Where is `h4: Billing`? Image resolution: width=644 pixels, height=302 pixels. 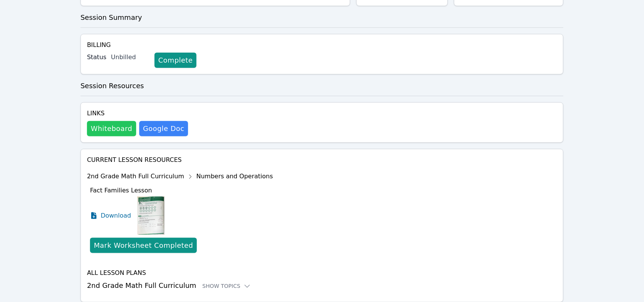 h4: Billing is located at coordinates (322, 45).